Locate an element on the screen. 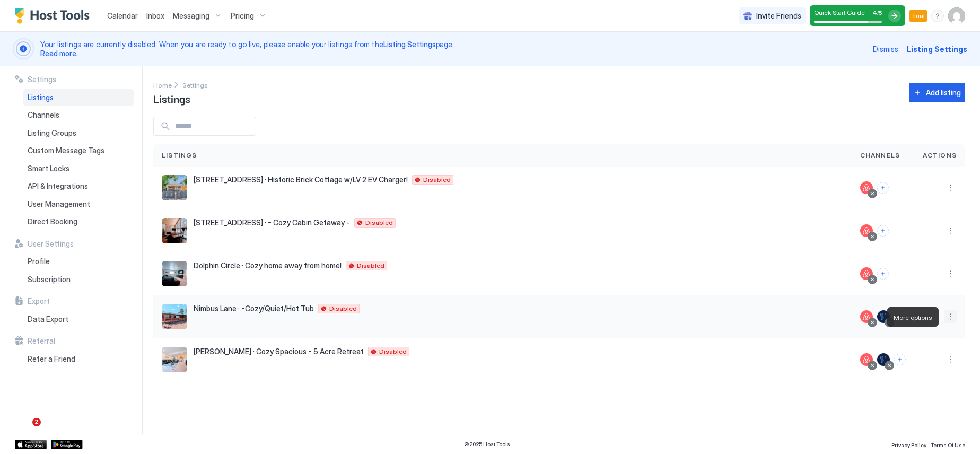 This screenshot has width=980, height=454. span: Trial is located at coordinates (918, 16).